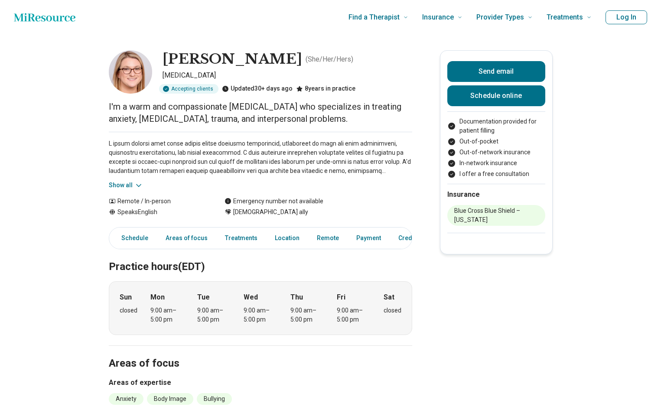 The height and width of the screenshot is (410, 661). What do you see at coordinates (126, 185) in the screenshot?
I see `button: Show all` at bounding box center [126, 185].